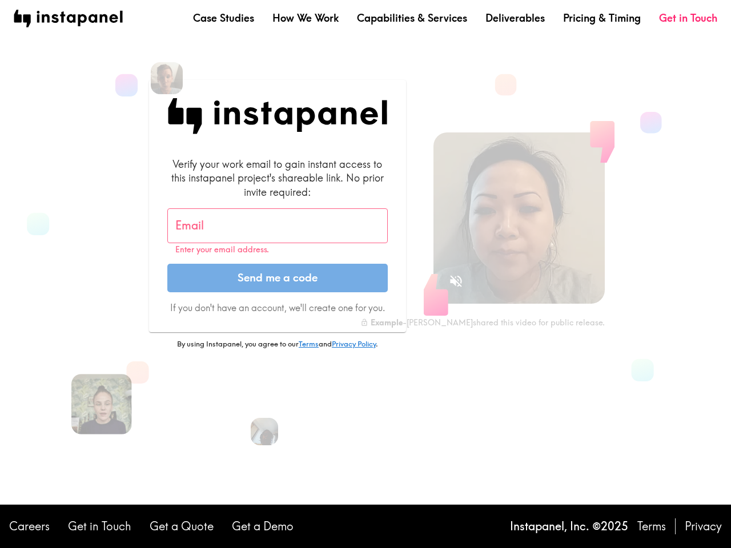 The width and height of the screenshot is (731, 548). Describe the element at coordinates (456, 281) in the screenshot. I see `button: Sound is off` at that location.